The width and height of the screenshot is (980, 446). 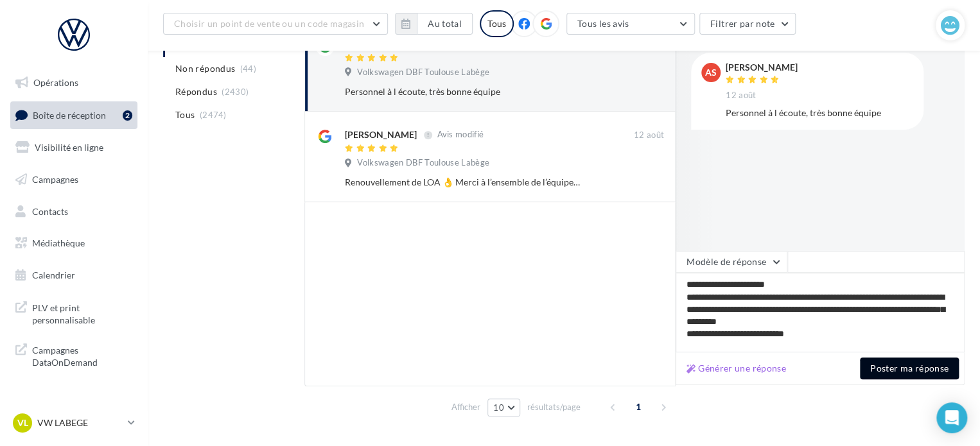 I want to click on span: Médiathèque, so click(x=59, y=243).